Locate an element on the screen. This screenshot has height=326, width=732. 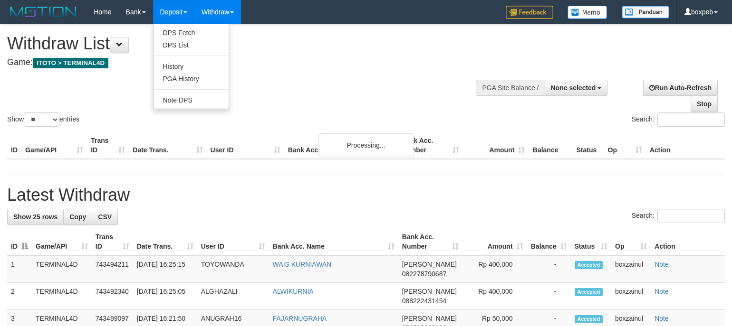
td: 743492340 is located at coordinates (112, 297).